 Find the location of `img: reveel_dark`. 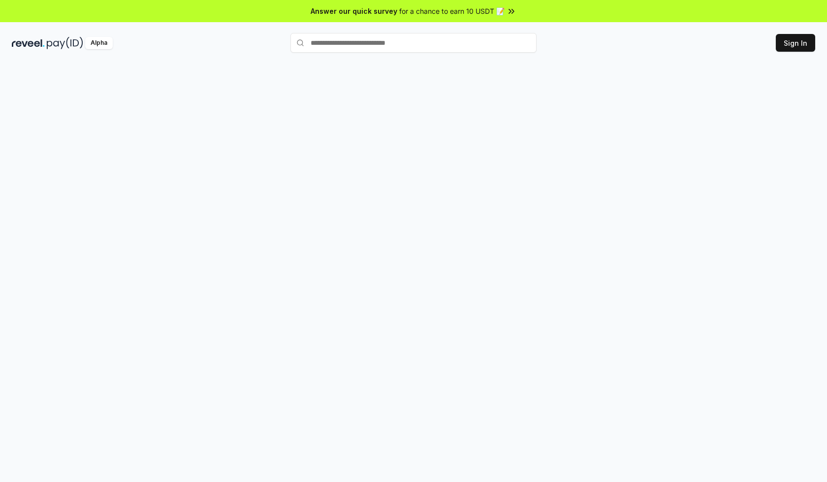

img: reveel_dark is located at coordinates (28, 43).